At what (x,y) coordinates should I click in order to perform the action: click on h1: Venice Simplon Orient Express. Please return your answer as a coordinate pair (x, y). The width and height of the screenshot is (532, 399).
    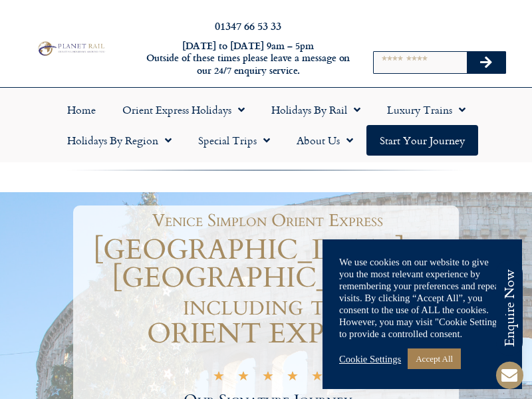
    Looking at the image, I should click on (267, 221).